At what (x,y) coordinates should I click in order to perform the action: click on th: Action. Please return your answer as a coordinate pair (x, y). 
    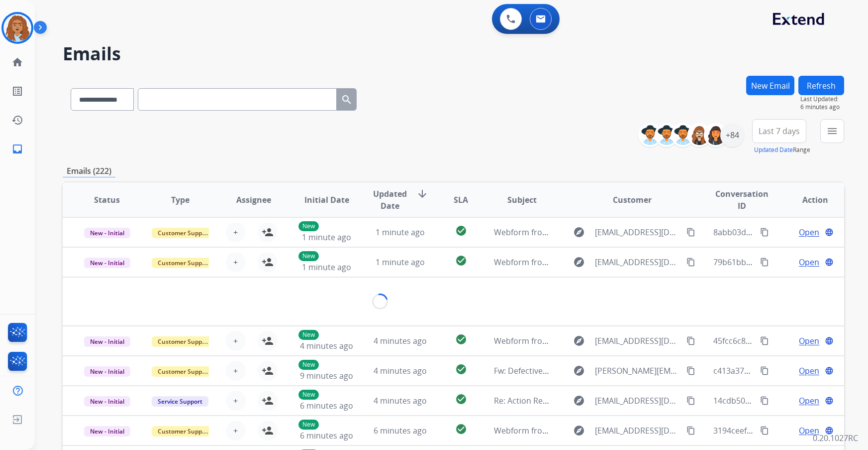
    Looking at the image, I should click on (807, 200).